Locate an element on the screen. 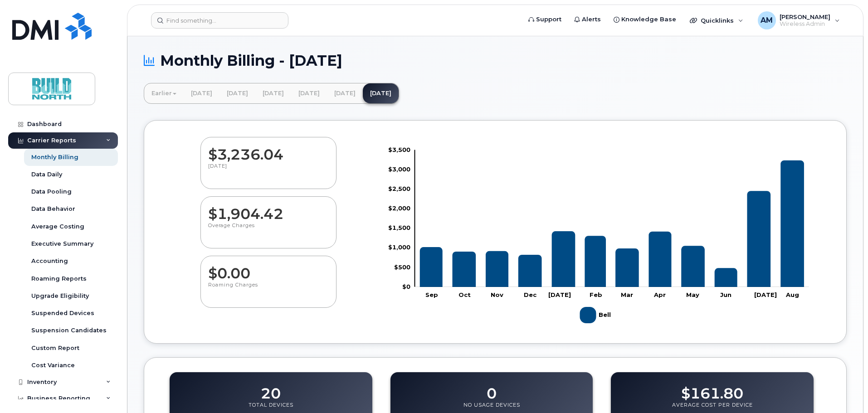 The image size is (868, 413). dd: $161.80 is located at coordinates (712, 389).